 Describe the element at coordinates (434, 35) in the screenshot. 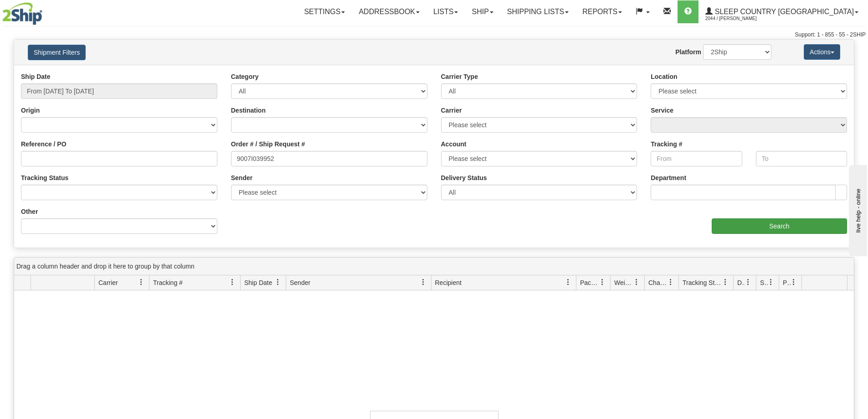

I see `div: Support: 1 - 855 - 55 - 2SHIP` at that location.